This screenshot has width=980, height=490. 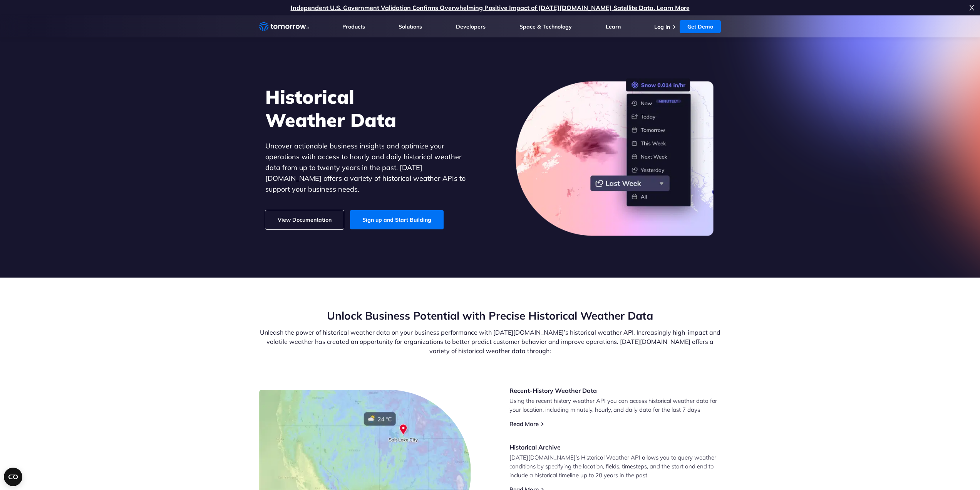 I want to click on a: Read More, so click(x=524, y=423).